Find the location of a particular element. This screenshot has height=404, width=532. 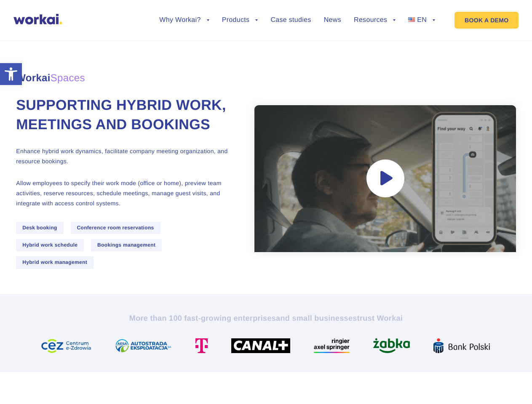

p: Enhance hybrid work dynamics, facilitate company meeting organization, and resource bookings. is located at coordinates (125, 156).